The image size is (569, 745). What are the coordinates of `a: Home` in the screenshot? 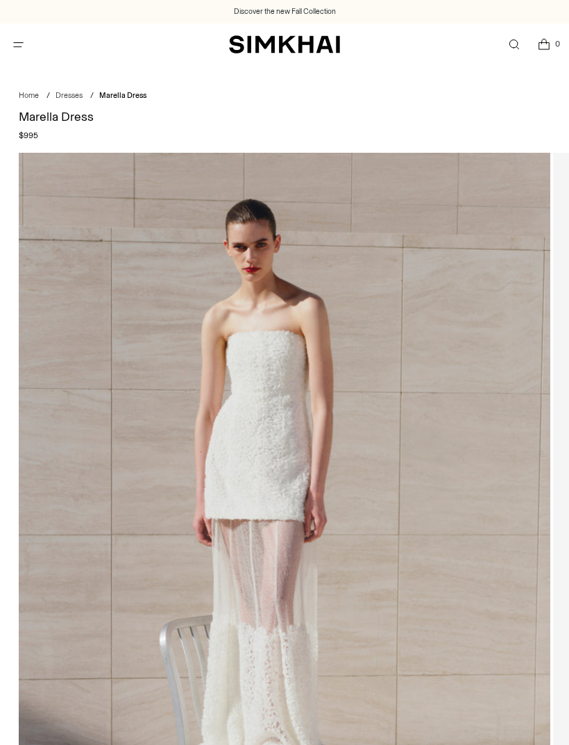 It's located at (28, 95).